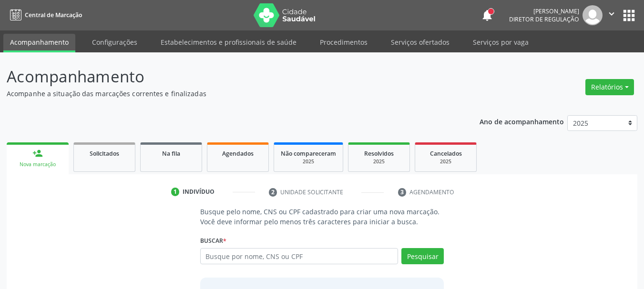 The width and height of the screenshot is (644, 289). I want to click on span: Diretor de regulação, so click(544, 19).